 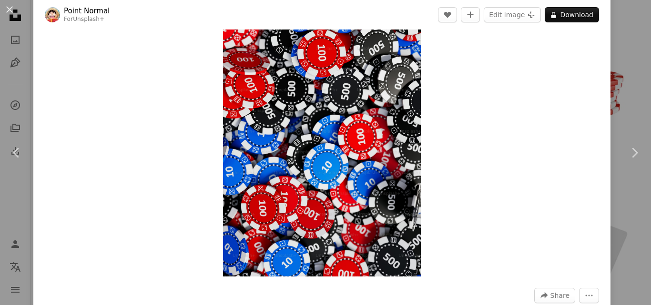 I want to click on a: Next, so click(x=634, y=153).